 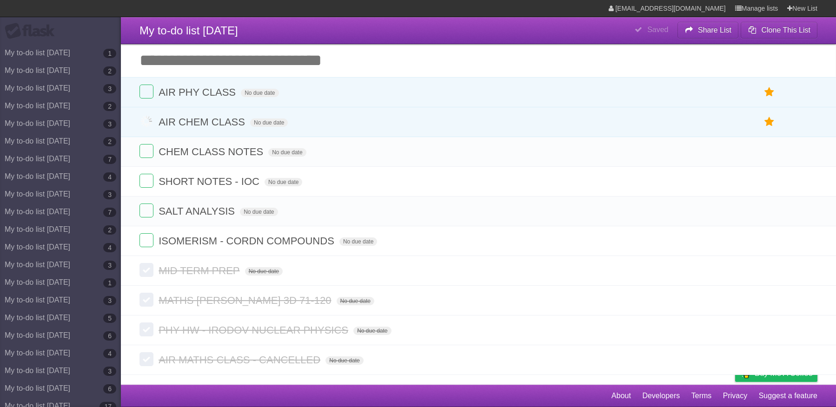 I want to click on span: CHEM CLASS NOTES, so click(x=212, y=152).